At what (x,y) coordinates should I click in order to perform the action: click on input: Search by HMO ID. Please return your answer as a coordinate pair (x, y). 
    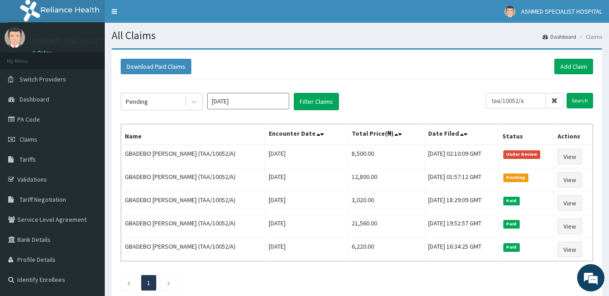
    Looking at the image, I should click on (515, 101).